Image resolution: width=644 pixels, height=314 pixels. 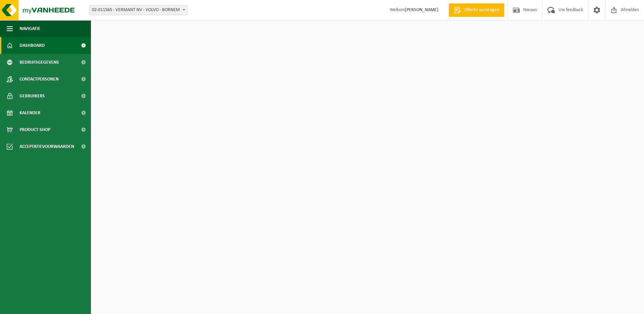 I want to click on span: Bedrijfsgegevens, so click(x=39, y=62).